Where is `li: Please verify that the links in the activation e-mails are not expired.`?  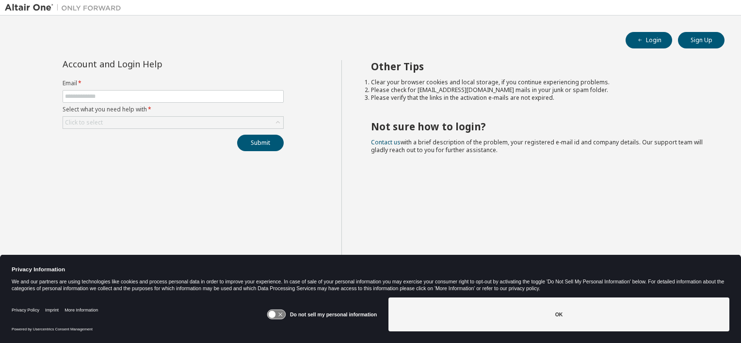
li: Please verify that the links in the activation e-mails are not expired. is located at coordinates (539, 98).